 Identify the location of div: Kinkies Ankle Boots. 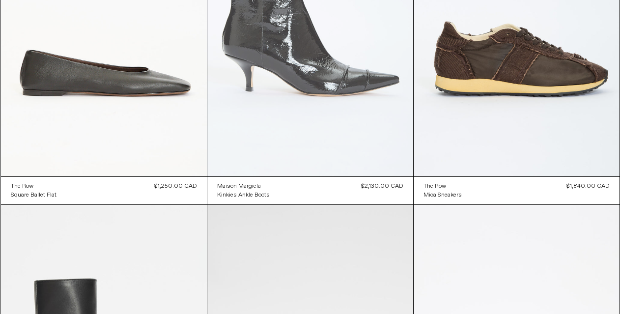
(243, 195).